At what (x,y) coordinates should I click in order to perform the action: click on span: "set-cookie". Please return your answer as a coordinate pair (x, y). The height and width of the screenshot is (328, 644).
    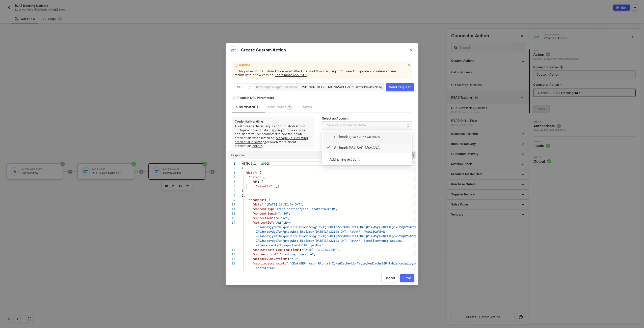
    Looking at the image, I should click on (262, 222).